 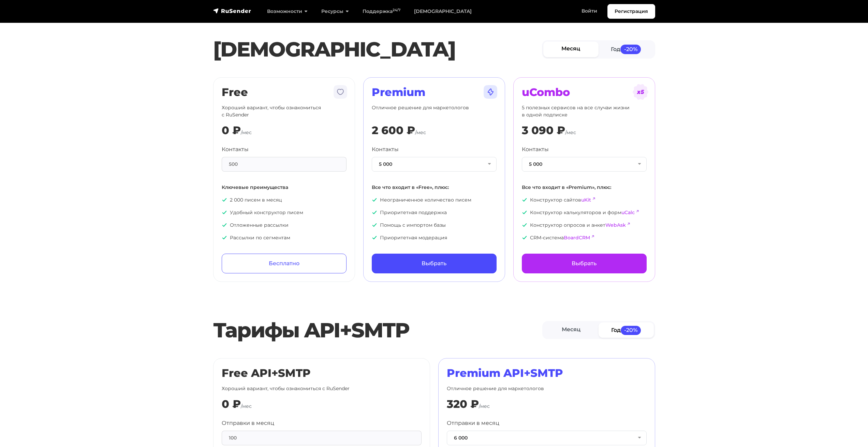 What do you see at coordinates (631, 11) in the screenshot?
I see `a: Регистрация` at bounding box center [631, 11].